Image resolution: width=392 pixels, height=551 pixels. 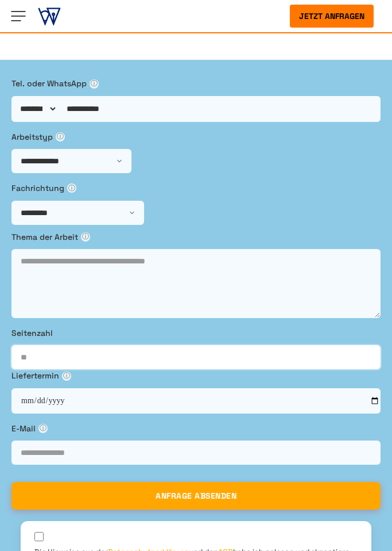 I want to click on label: Seitenzahl, so click(x=196, y=333).